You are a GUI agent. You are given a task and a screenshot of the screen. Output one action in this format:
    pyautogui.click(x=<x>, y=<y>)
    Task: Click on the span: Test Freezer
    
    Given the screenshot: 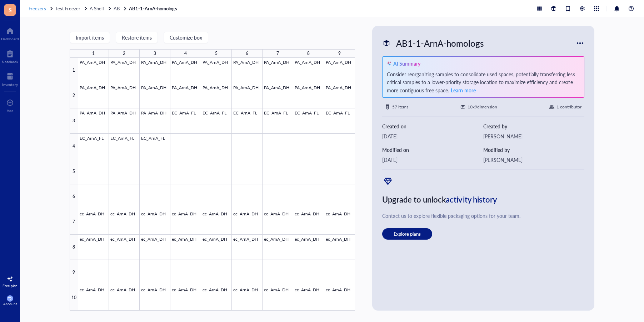 What is the action you would take?
    pyautogui.click(x=68, y=8)
    